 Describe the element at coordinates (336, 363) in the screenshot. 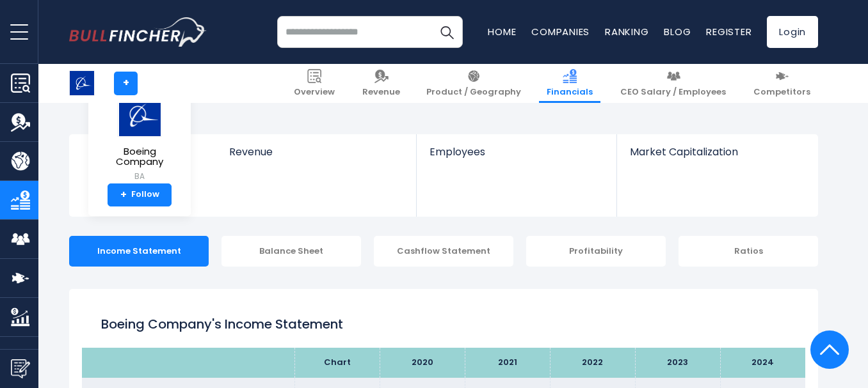

I see `th: Chart` at that location.